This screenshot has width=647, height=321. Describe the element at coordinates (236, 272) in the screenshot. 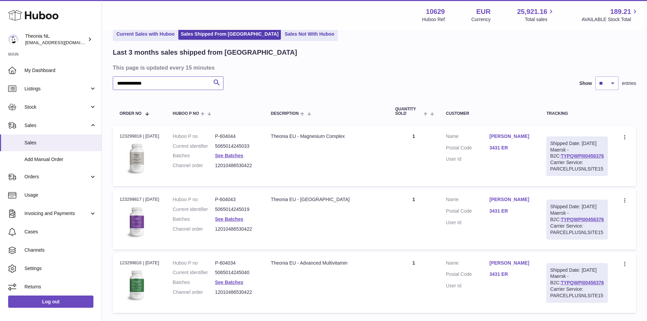

I see `dd: 5065014245040` at that location.